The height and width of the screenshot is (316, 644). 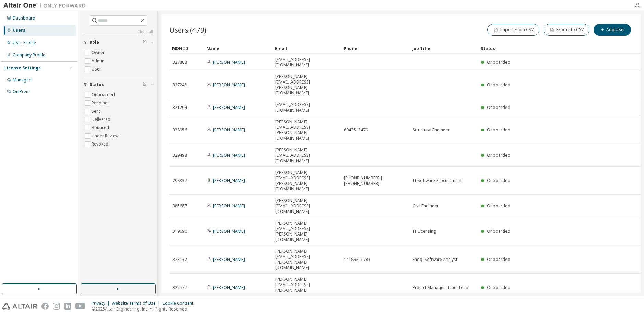 What do you see at coordinates (100, 103) in the screenshot?
I see `label: Pending` at bounding box center [100, 103].